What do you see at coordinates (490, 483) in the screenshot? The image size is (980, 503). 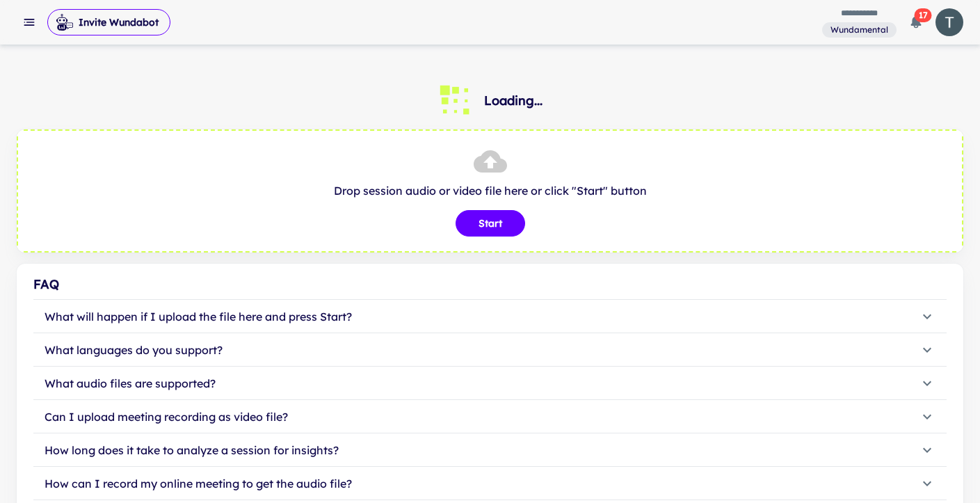 I see `button: How can I record my online meeting to get the audio file?` at bounding box center [490, 483].